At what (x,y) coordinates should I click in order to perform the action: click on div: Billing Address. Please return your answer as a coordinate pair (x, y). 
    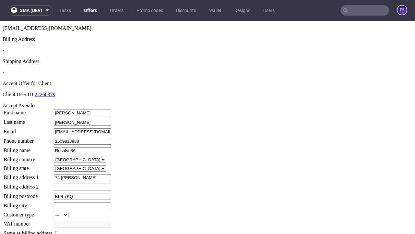
    Looking at the image, I should click on (208, 18).